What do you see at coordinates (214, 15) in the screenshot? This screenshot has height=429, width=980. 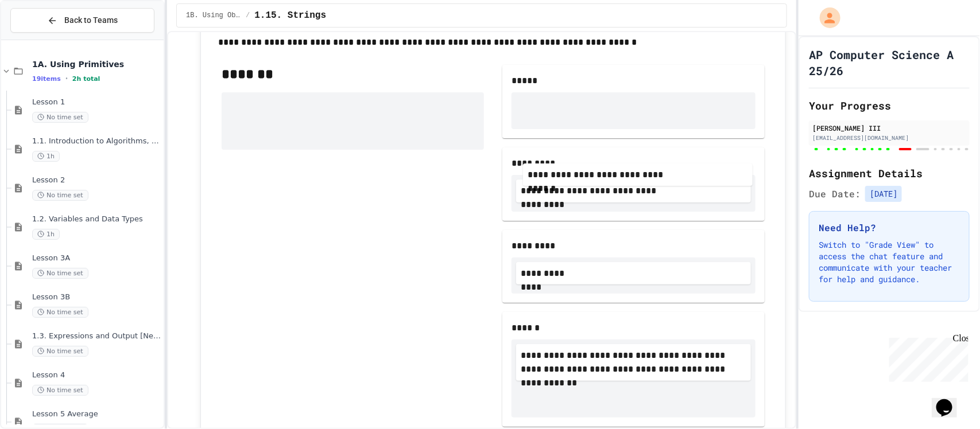 I see `span: 1B. Using Objects and Methods` at bounding box center [214, 15].